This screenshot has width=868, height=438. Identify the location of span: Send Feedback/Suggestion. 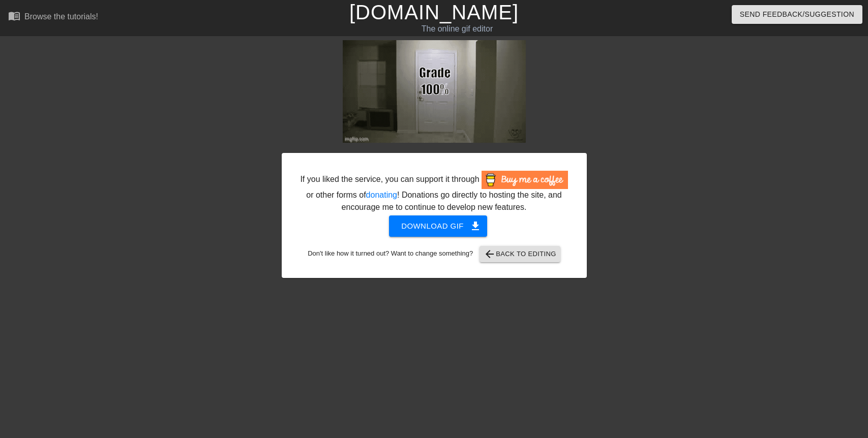
(797, 14).